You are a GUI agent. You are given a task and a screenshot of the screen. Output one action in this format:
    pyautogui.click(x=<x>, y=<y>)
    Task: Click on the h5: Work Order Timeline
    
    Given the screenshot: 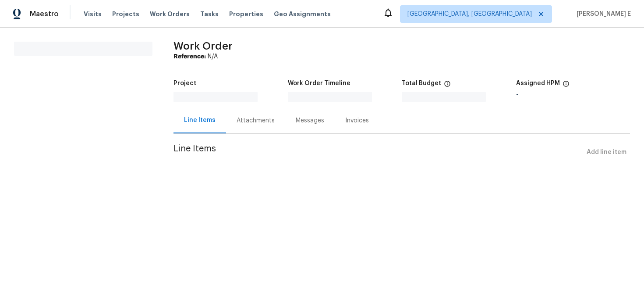 What is the action you would take?
    pyautogui.click(x=319, y=84)
    